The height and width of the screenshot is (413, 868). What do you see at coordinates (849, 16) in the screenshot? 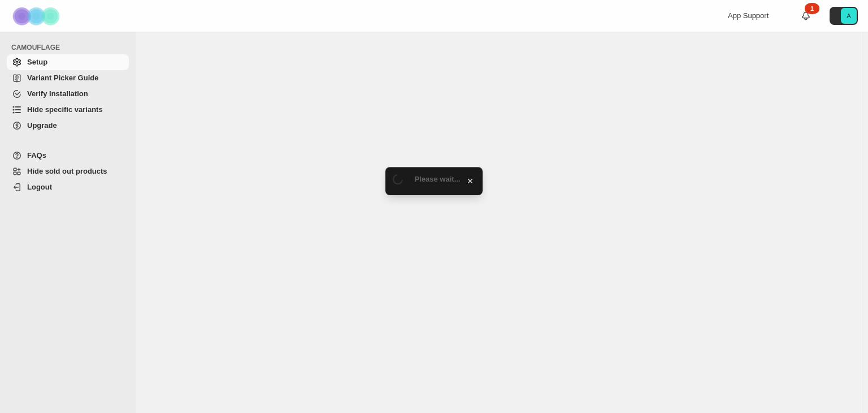
I see `text: A` at bounding box center [849, 16].